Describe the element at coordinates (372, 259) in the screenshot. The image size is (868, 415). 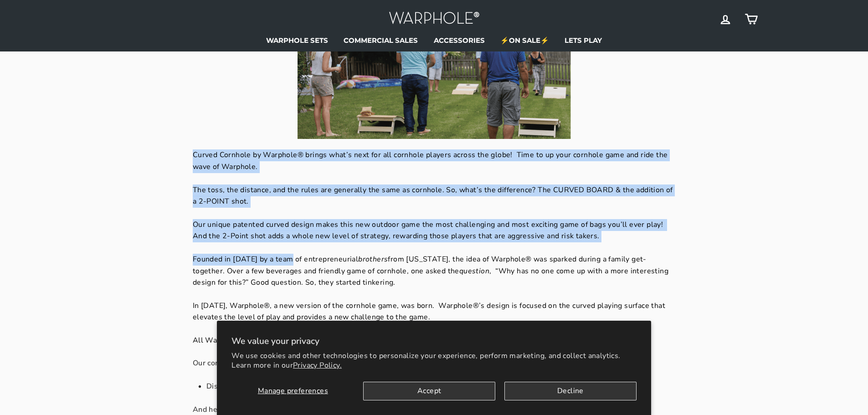
I see `em: brothers` at that location.